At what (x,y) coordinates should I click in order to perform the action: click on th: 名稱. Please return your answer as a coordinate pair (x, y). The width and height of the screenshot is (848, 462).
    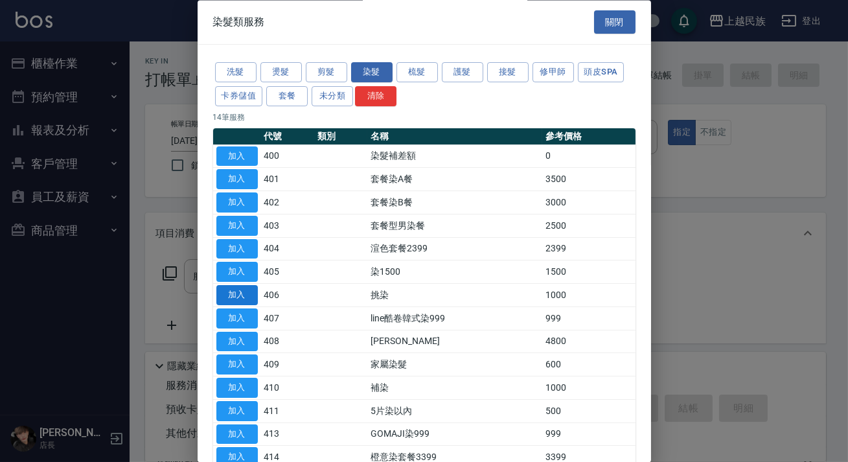
    Looking at the image, I should click on (455, 137).